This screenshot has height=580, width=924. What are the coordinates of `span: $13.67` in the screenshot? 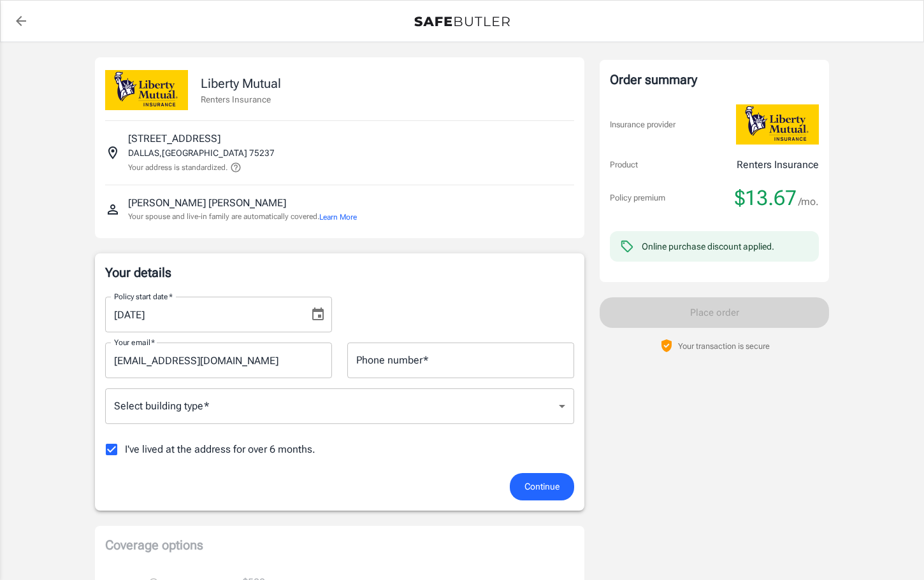 It's located at (765, 198).